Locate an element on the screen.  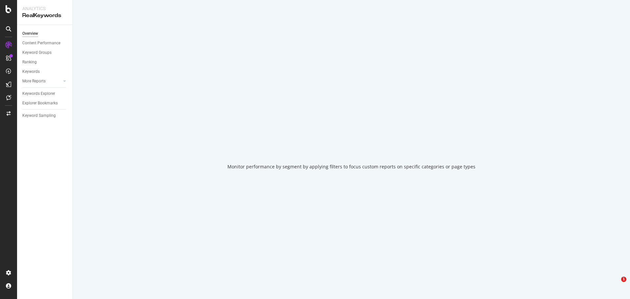
a: Content Performance is located at coordinates (45, 43).